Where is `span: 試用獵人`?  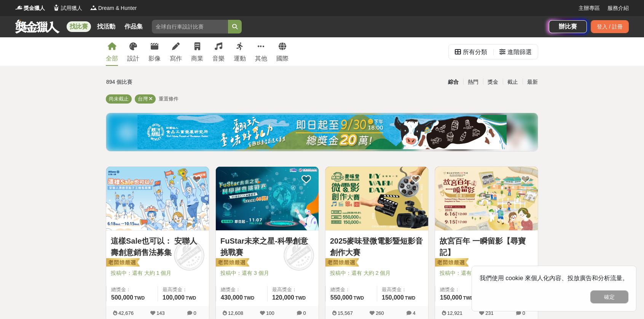
span: 試用獵人 is located at coordinates (71, 8).